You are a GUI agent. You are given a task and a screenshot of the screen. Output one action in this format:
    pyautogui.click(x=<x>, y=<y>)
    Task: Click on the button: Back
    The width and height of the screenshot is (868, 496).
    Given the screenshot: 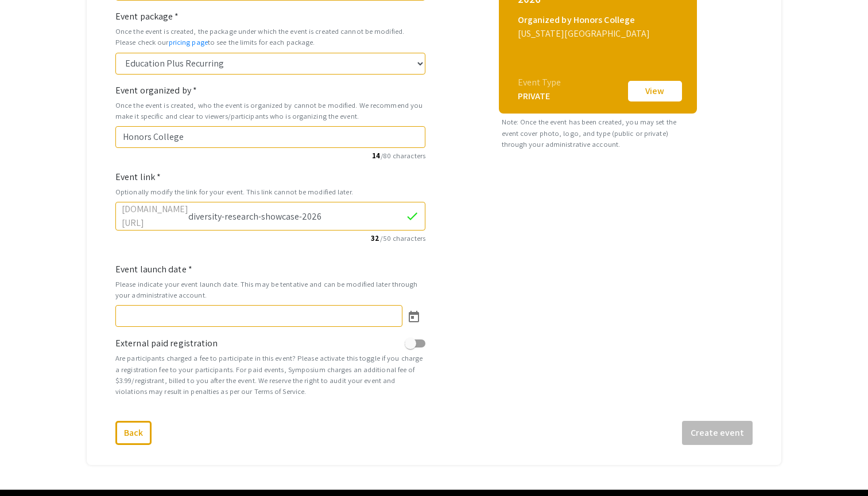 What is the action you would take?
    pyautogui.click(x=133, y=433)
    